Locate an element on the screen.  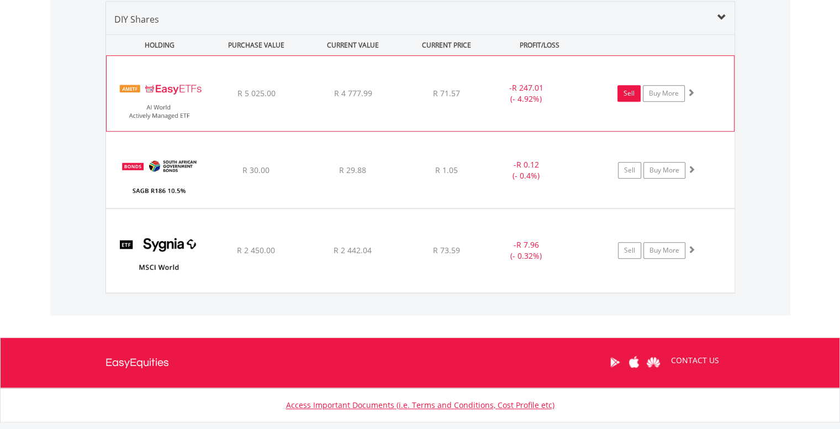
div: EasyEquities is located at coordinates (137, 362).